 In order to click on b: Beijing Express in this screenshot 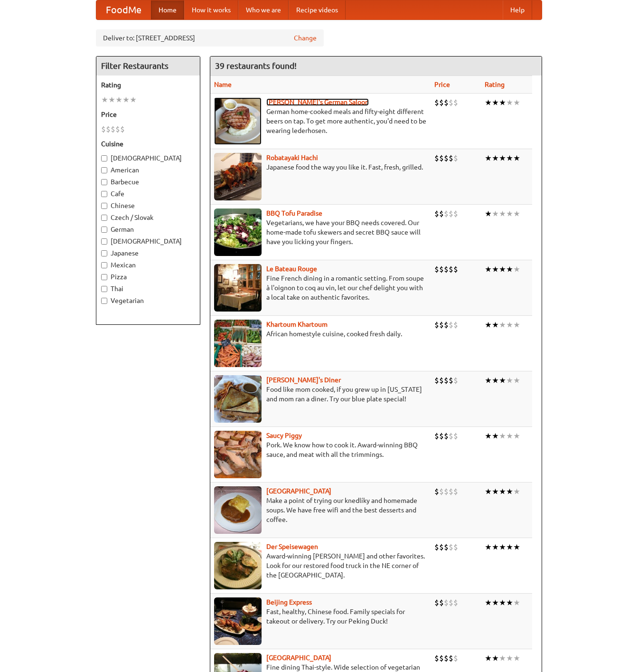, I will do `click(289, 602)`.